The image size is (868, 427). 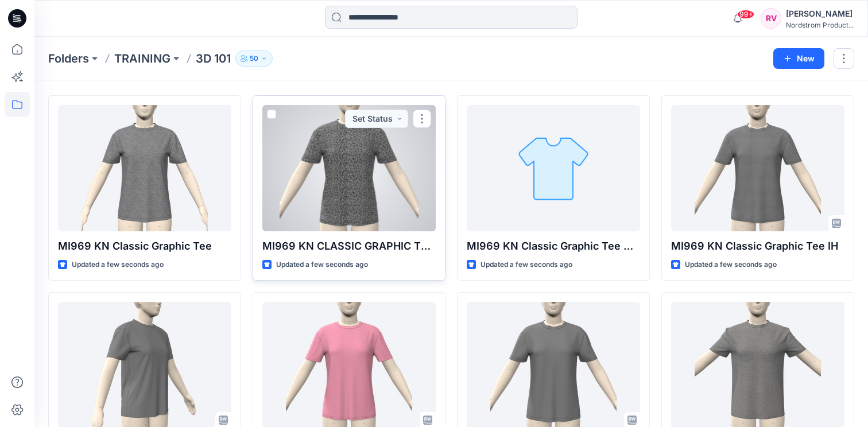 I want to click on a: MI969 KN Classic Graphic Tee, so click(x=144, y=168).